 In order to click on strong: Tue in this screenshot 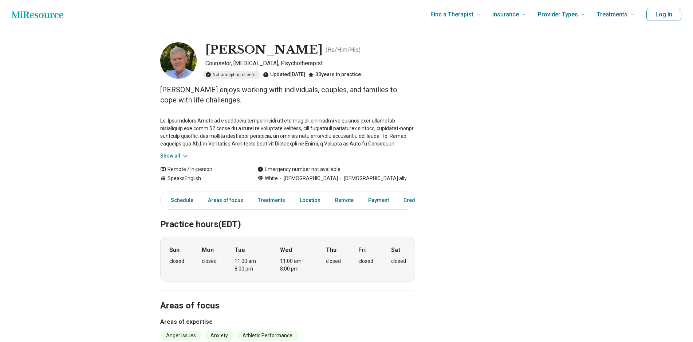, I will do `click(240, 250)`.